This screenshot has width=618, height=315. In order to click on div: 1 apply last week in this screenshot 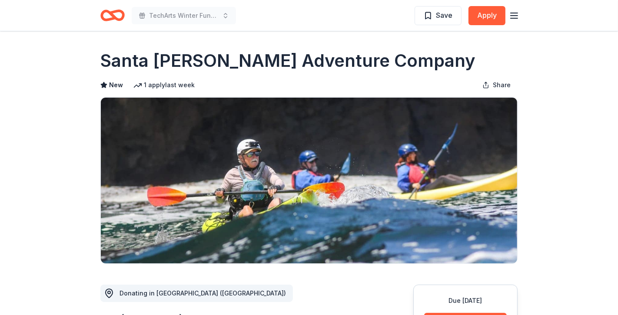, I will do `click(164, 85)`.